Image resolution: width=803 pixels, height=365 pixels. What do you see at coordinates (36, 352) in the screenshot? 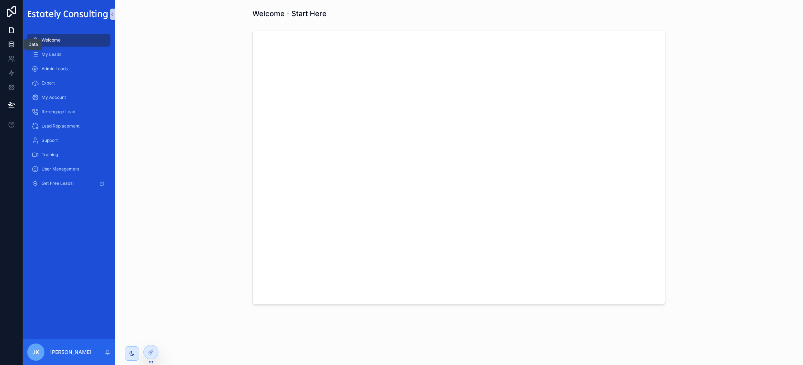
I see `span: JK` at bounding box center [36, 352].